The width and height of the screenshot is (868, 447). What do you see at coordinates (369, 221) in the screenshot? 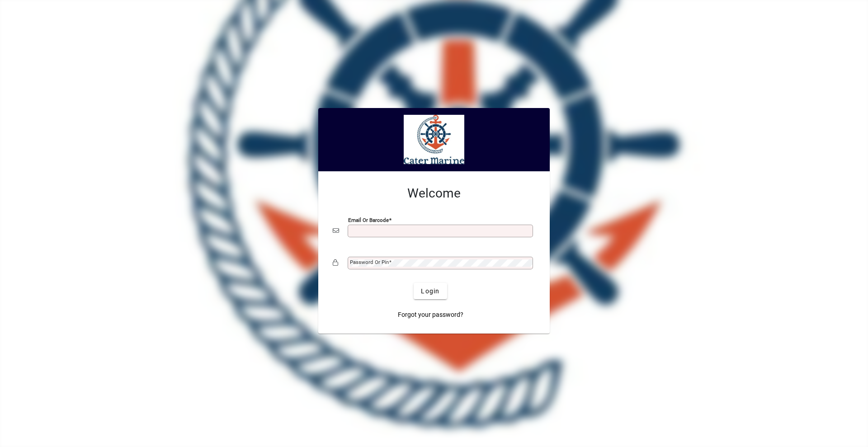
I see `mat-label: Email or Barcode` at bounding box center [369, 221].